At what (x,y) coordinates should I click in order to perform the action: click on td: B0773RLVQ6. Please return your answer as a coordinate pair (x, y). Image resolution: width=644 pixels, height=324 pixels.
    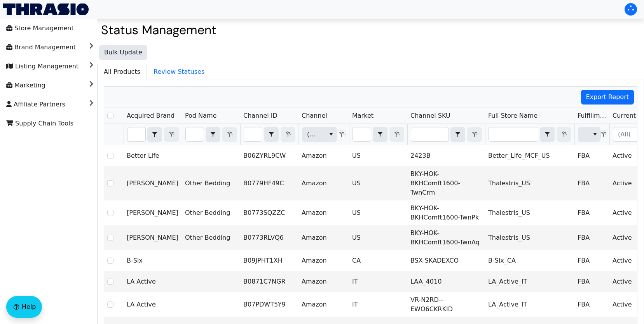
    Looking at the image, I should click on (269, 238).